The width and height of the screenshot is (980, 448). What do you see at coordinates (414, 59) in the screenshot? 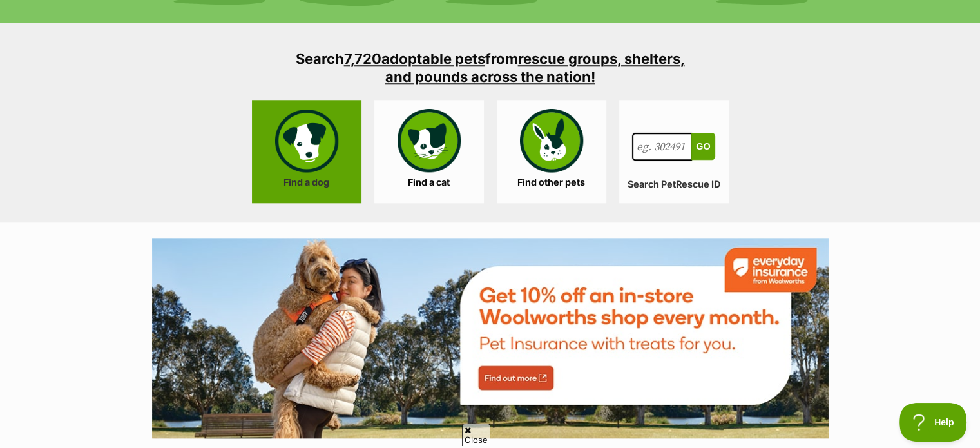
I see `a: 7,720adoptable pets` at bounding box center [414, 59].